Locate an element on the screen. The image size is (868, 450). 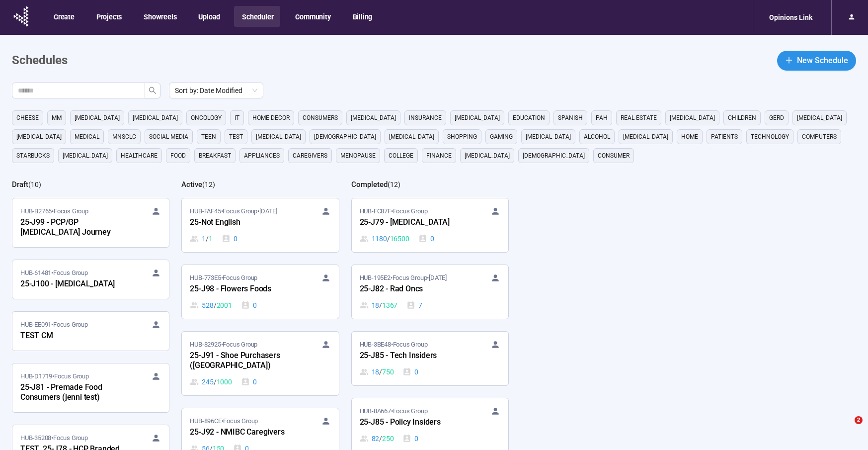
span: plus is located at coordinates (789, 60).